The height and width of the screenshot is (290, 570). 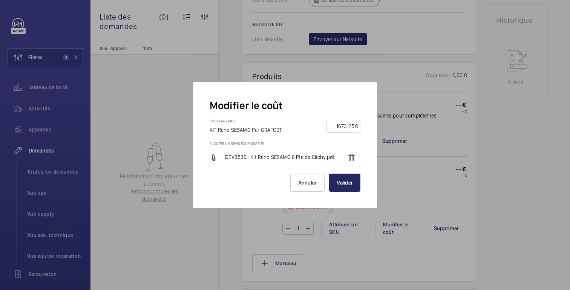 What do you see at coordinates (237, 144) in the screenshot?
I see `font: Ajouter un devis fournisseur` at bounding box center [237, 144].